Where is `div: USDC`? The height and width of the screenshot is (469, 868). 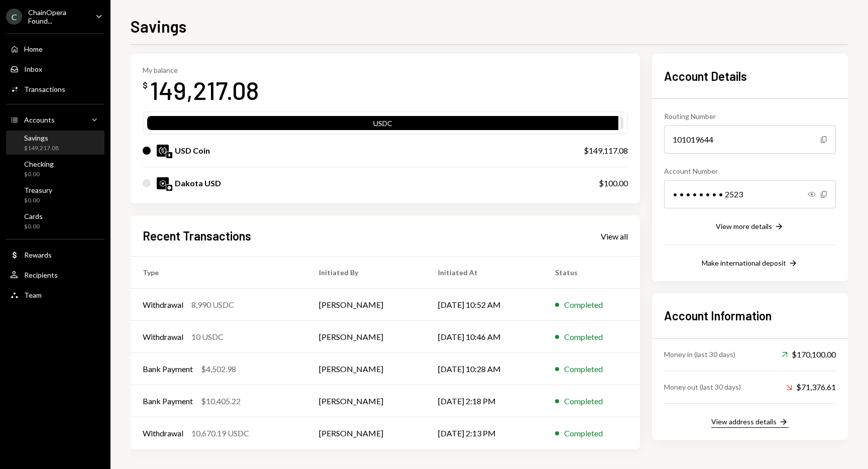
div: USDC is located at coordinates (383, 125).